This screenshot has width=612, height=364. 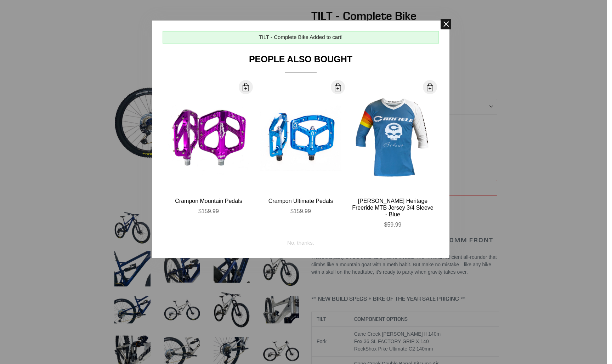 What do you see at coordinates (300, 37) in the screenshot?
I see `div: TILT - Complete Bike Added to cart!` at bounding box center [300, 37].